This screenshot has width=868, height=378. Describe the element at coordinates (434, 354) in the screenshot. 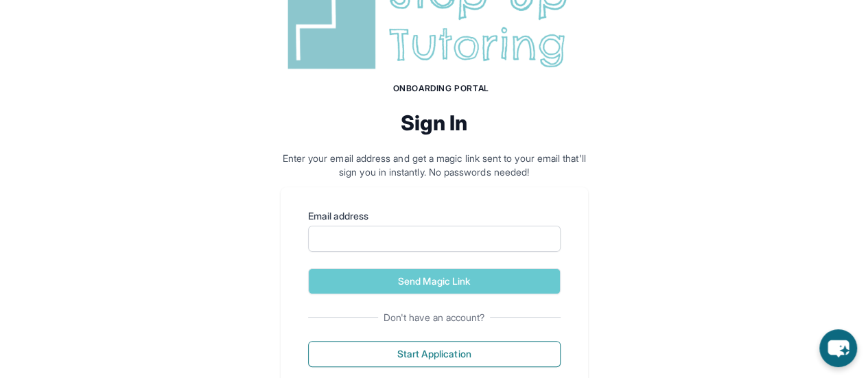

I see `a: Start Application` at that location.